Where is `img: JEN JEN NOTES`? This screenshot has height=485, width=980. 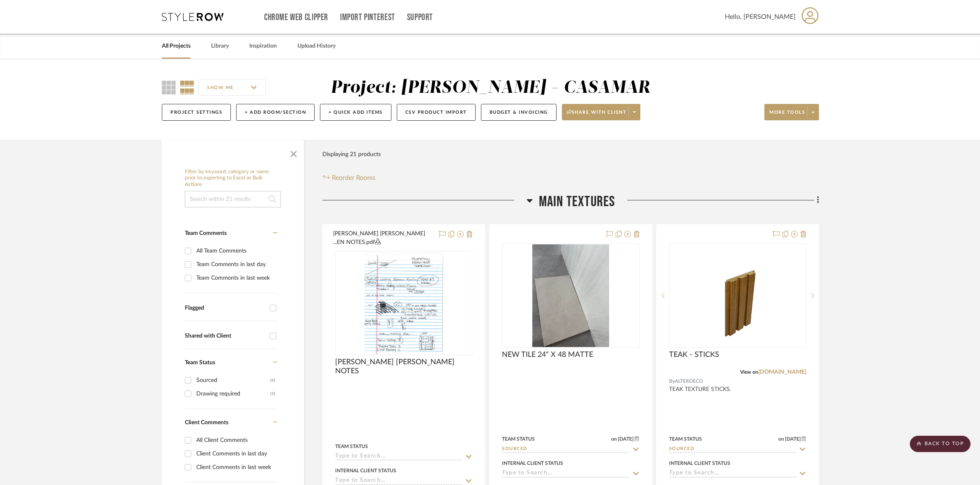 img: JEN JEN NOTES is located at coordinates (404, 303).